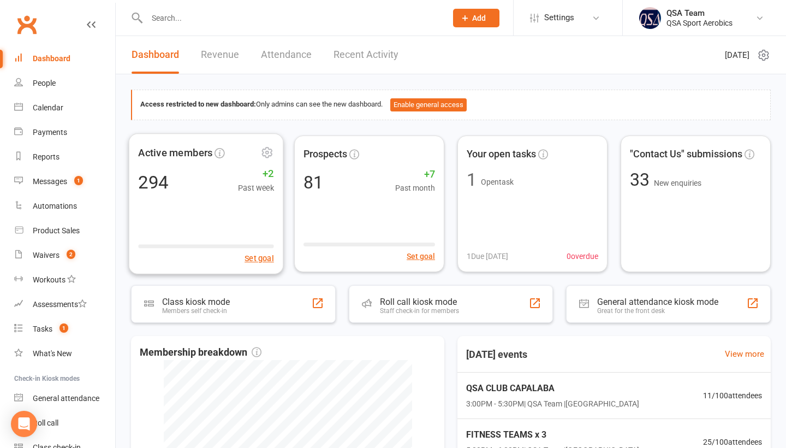 This screenshot has width=786, height=448. I want to click on a: General attendance kiosk mode, so click(64, 398).